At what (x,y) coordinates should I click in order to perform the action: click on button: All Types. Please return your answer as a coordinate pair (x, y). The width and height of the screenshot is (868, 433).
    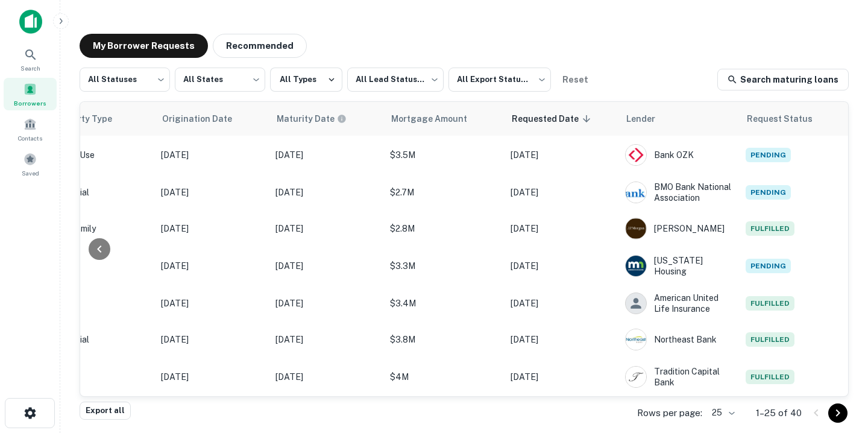
    Looking at the image, I should click on (306, 79).